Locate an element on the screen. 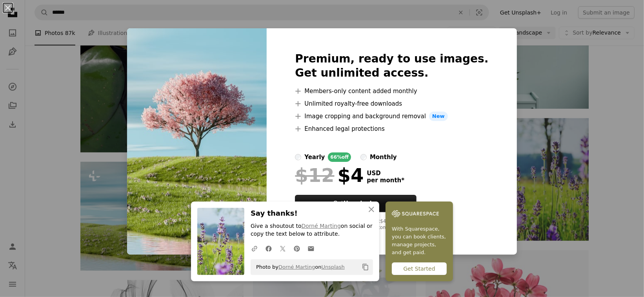  h3: Say thanks! is located at coordinates (312, 213).